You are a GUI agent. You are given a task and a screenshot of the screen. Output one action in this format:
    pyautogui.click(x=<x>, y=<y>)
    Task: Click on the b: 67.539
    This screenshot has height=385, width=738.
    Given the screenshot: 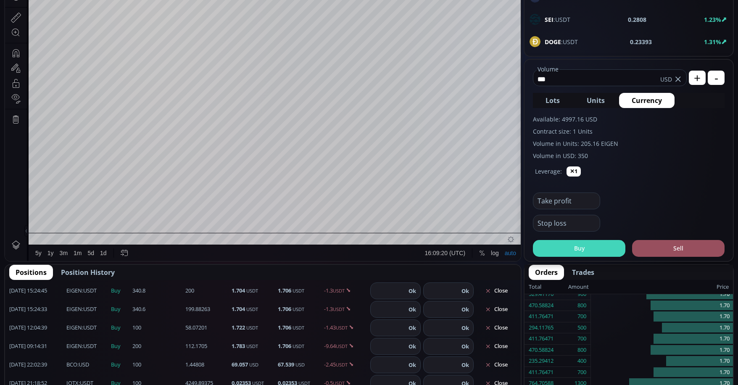 What is the action you would take?
    pyautogui.click(x=286, y=364)
    